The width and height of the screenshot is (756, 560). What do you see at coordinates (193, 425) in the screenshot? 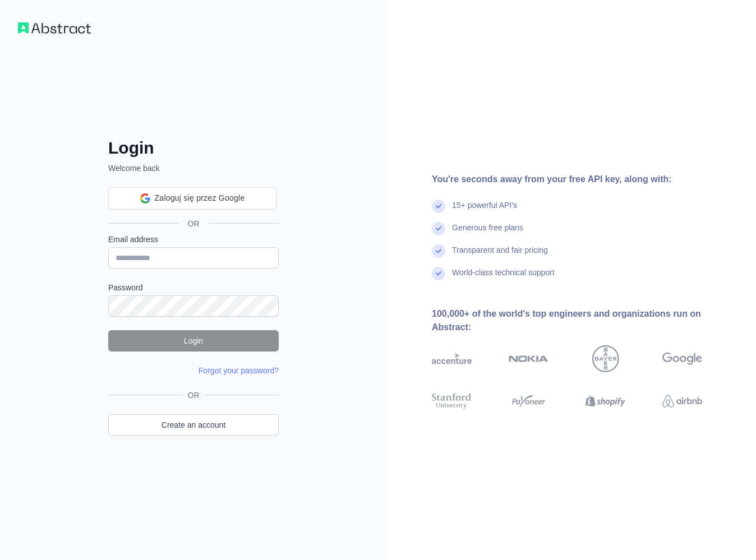
I see `a: Create an account` at bounding box center [193, 425].